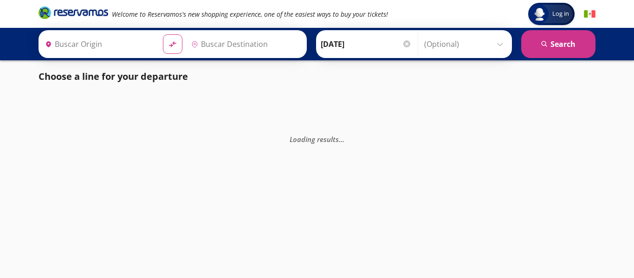 The image size is (634, 278). What do you see at coordinates (73, 13) in the screenshot?
I see `i: Brand Logo` at bounding box center [73, 13].